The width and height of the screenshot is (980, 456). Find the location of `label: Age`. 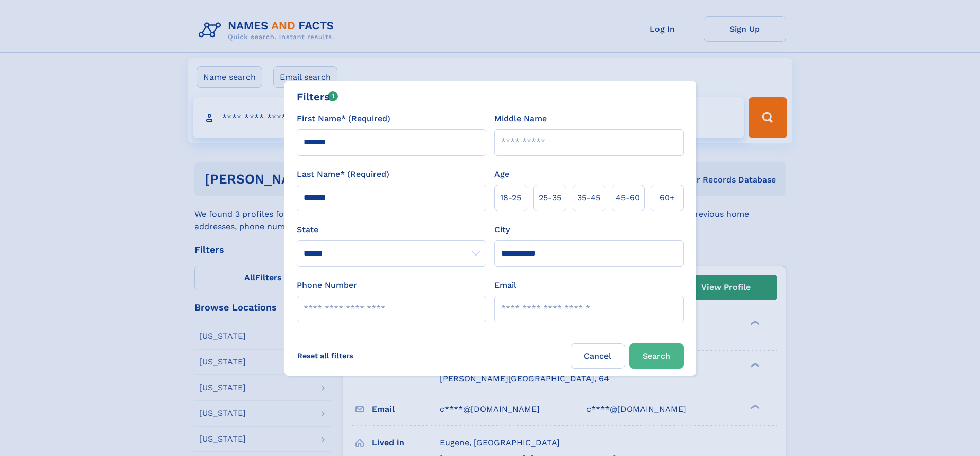

label: Age is located at coordinates (502, 175).